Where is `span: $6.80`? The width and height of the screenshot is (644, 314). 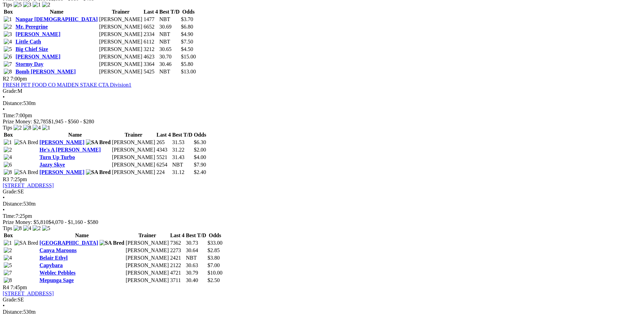
span: $6.80 is located at coordinates (187, 27).